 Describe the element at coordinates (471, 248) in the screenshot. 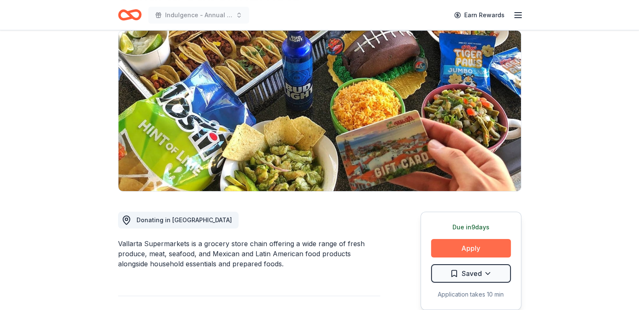

I see `button: Apply` at that location.